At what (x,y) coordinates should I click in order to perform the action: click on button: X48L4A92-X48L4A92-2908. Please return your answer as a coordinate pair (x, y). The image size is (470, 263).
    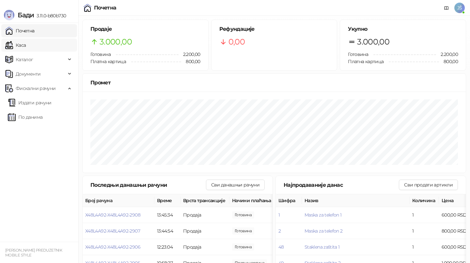
    Looking at the image, I should click on (113, 215).